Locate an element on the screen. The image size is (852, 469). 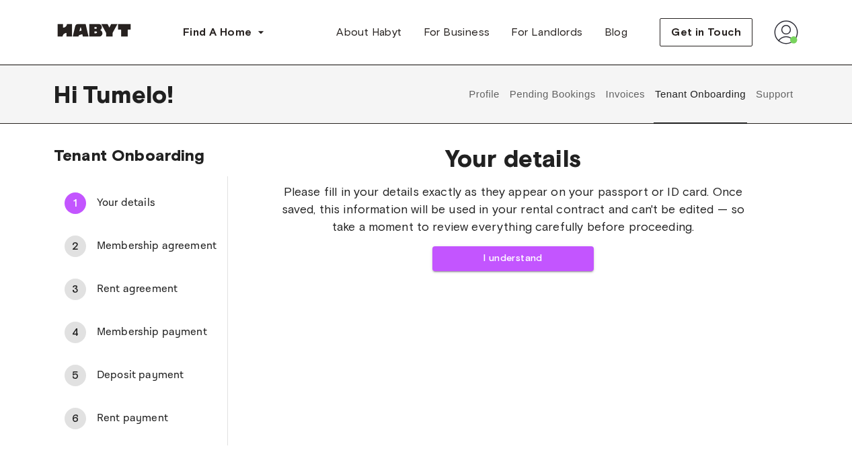
div: 1Your details is located at coordinates (140, 203).